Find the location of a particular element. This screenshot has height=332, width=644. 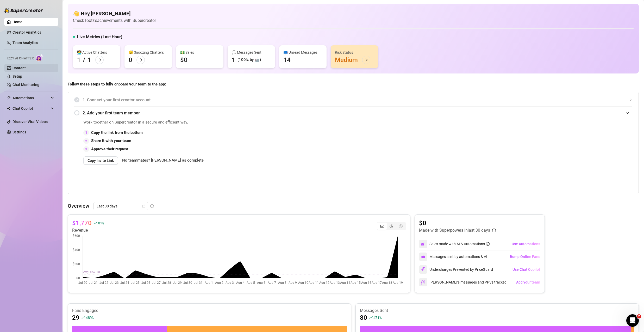

div: 😴 Snoozing Chatters is located at coordinates (148, 52).